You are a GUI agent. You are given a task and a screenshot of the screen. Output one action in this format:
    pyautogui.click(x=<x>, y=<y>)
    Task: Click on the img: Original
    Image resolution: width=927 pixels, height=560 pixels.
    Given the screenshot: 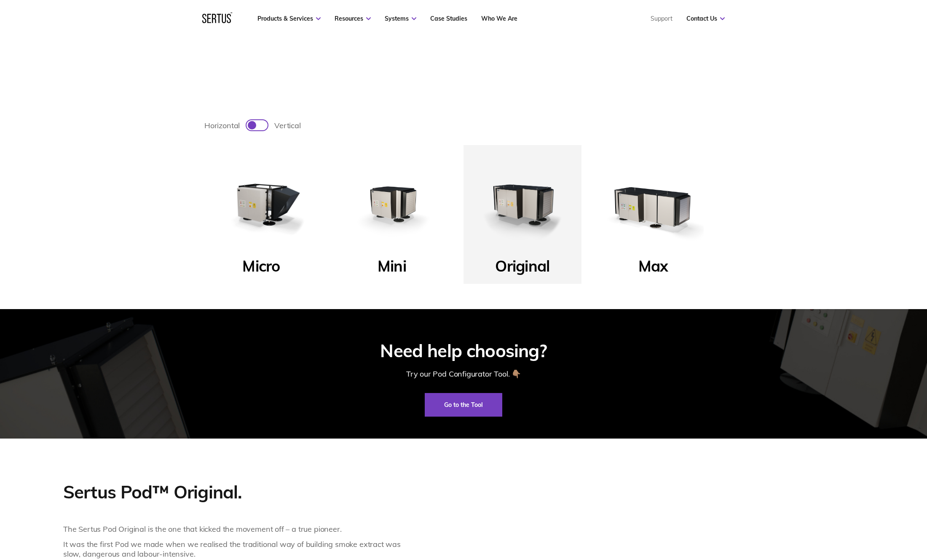 What is the action you would take?
    pyautogui.click(x=522, y=204)
    